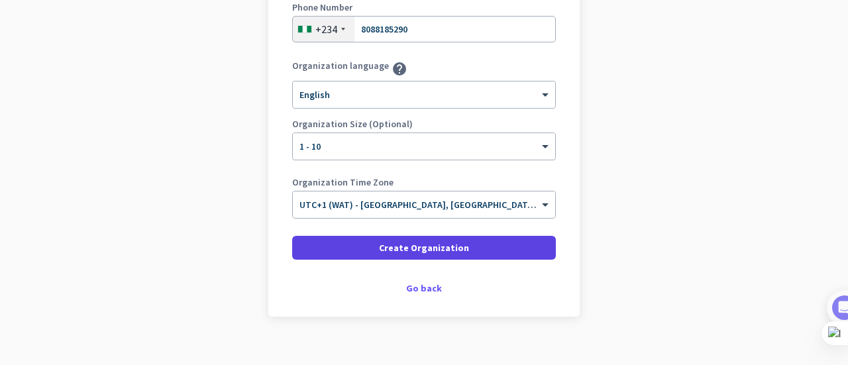 This screenshot has width=848, height=365. Describe the element at coordinates (399, 69) in the screenshot. I see `i: help` at that location.